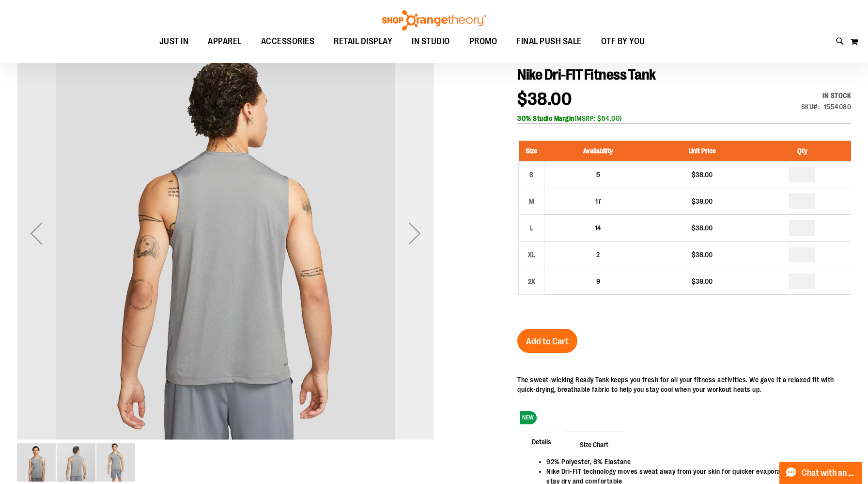 The image size is (868, 484). Describe the element at coordinates (703, 151) in the screenshot. I see `th: Unit Price` at that location.